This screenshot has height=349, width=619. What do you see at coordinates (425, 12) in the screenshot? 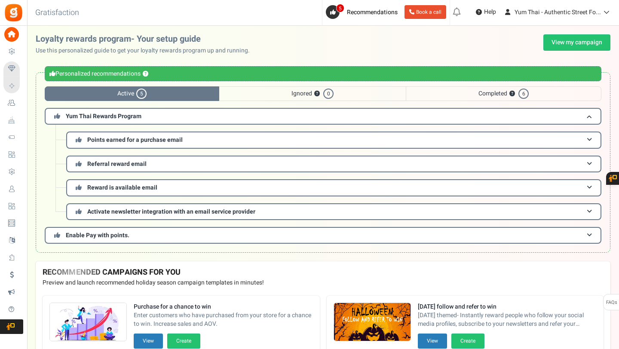
I see `a: Book a call` at bounding box center [425, 12].